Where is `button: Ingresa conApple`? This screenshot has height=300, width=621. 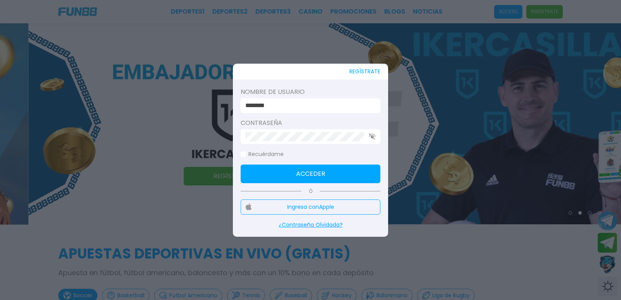 button: Ingresa conApple is located at coordinates (310, 207).